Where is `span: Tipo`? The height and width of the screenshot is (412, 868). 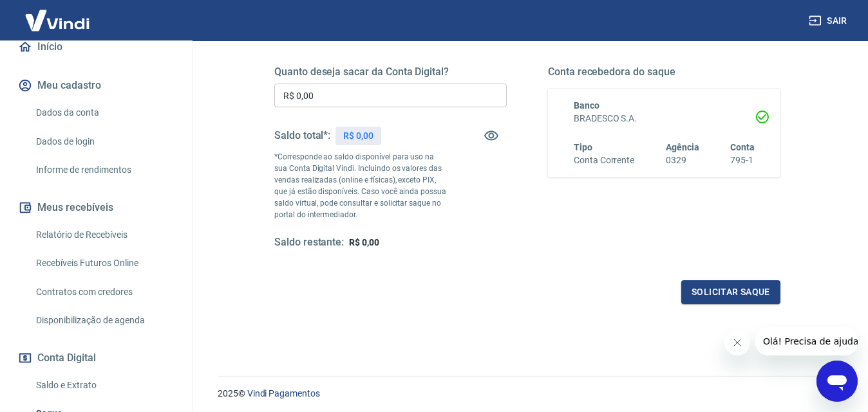 span: Tipo is located at coordinates (582, 147).